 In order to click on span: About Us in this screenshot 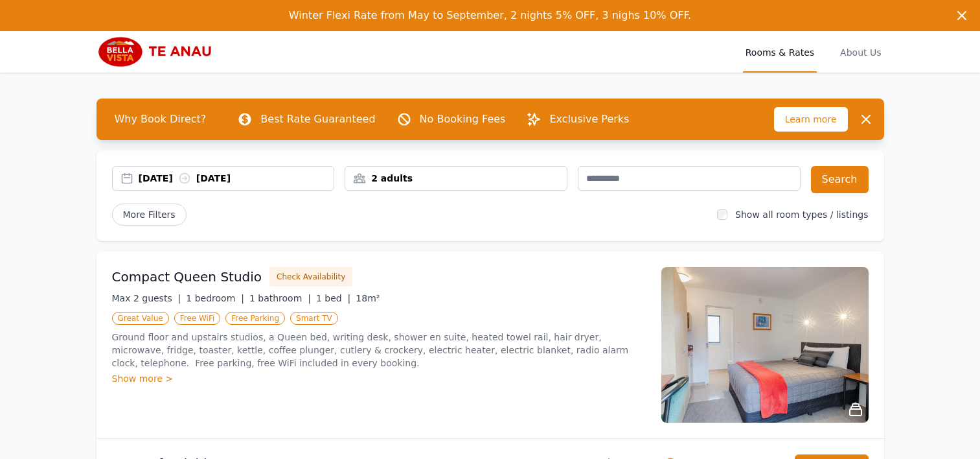, I will do `click(860, 52)`.